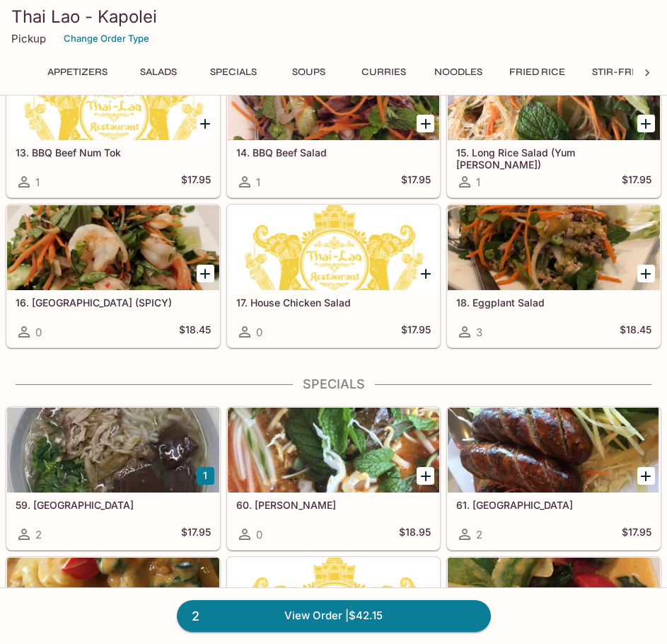 This screenshot has height=644, width=667. Describe the element at coordinates (554, 600) in the screenshot. I see `div: 67. Deep-Fried Fish Filet w/ Red Curry Sauce` at that location.